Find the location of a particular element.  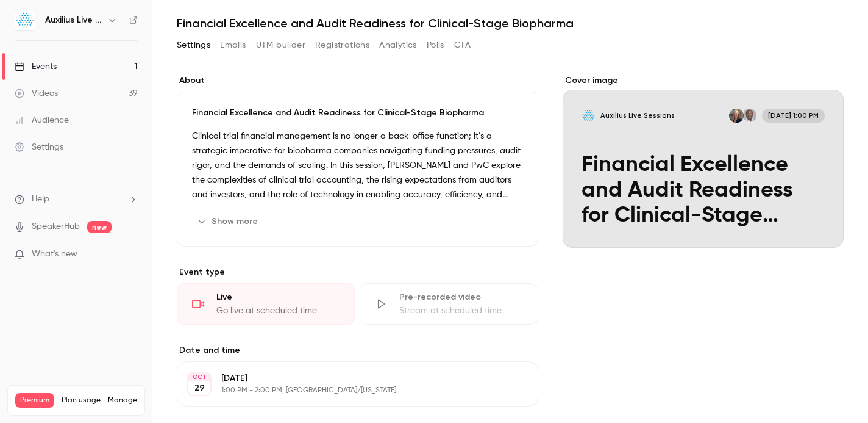

div: Pre-recorded video is located at coordinates (461, 297).